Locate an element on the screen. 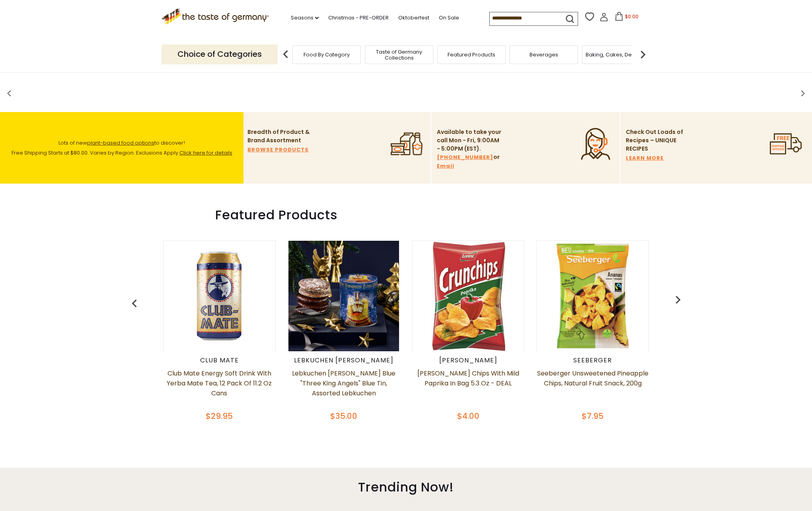 This screenshot has width=812, height=511. p: Available to take your call Mon - Fri, 9:00AM - 5:00PM (EST). or is located at coordinates (470, 149).